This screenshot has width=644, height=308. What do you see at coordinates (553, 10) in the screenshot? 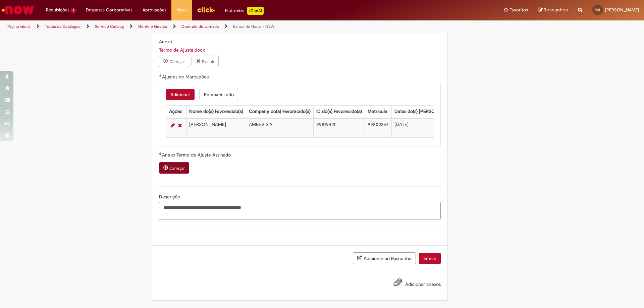
I see `a: Rascunhos` at bounding box center [553, 10].